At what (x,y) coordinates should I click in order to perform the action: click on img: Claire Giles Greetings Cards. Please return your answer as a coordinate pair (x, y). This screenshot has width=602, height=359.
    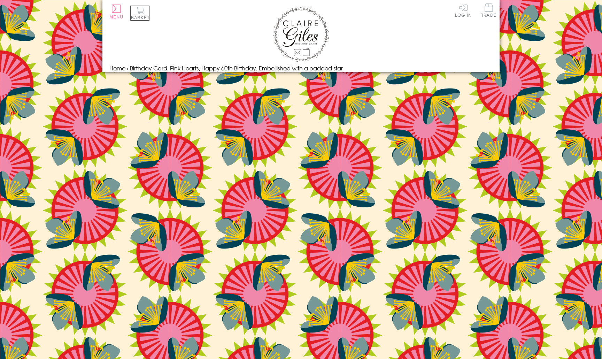
    Looking at the image, I should click on (301, 34).